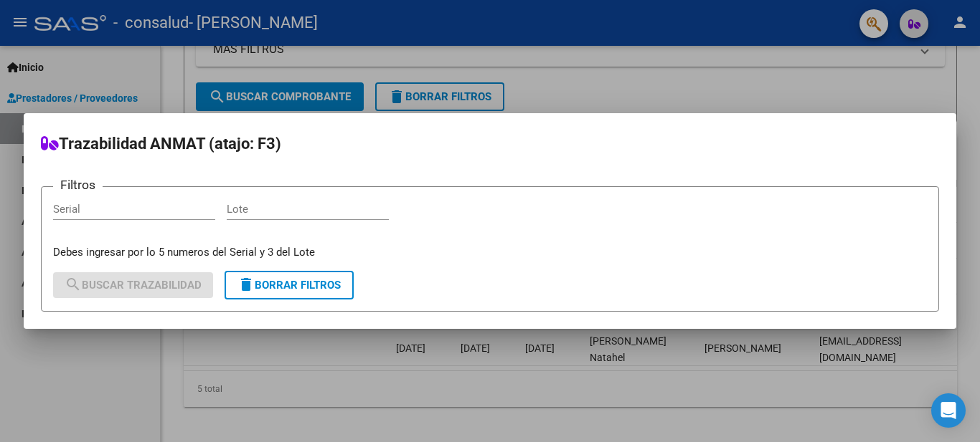 The image size is (980, 442). I want to click on div: Open Intercom Messenger, so click(949, 411).